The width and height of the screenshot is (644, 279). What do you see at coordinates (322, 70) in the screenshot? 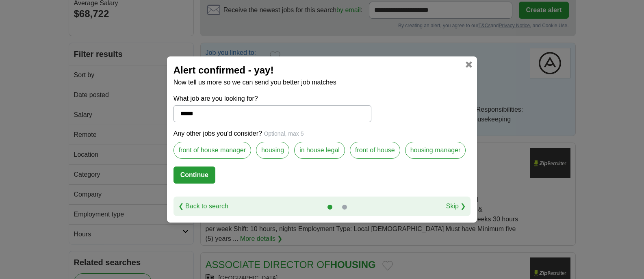
I see `h2: Alert confirmed - yay!` at bounding box center [322, 70].